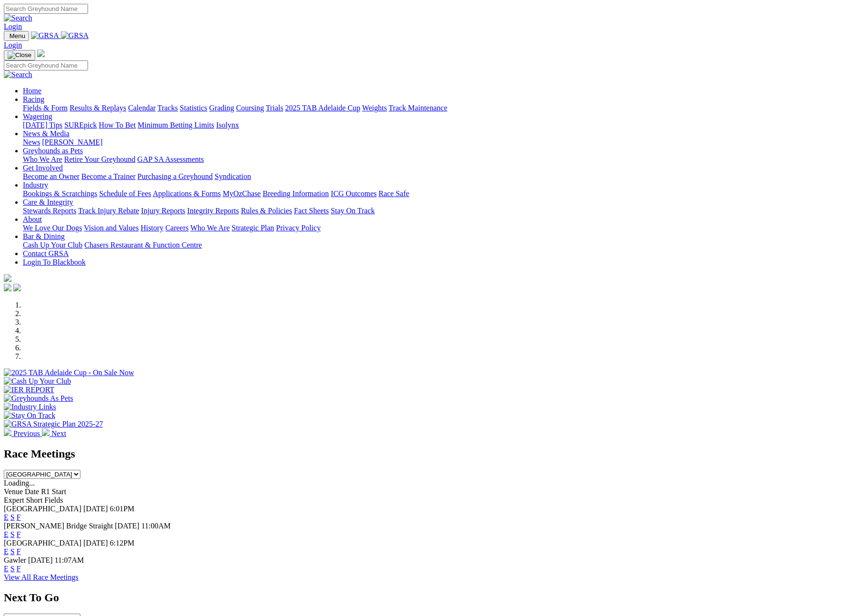  What do you see at coordinates (32, 219) in the screenshot?
I see `a: About` at bounding box center [32, 219].